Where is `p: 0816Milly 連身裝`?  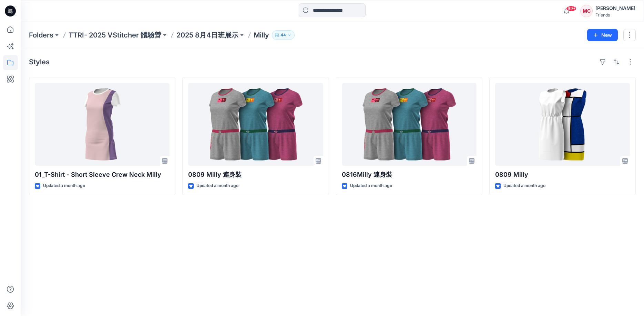
p: 0816Milly 連身裝 is located at coordinates (409, 175).